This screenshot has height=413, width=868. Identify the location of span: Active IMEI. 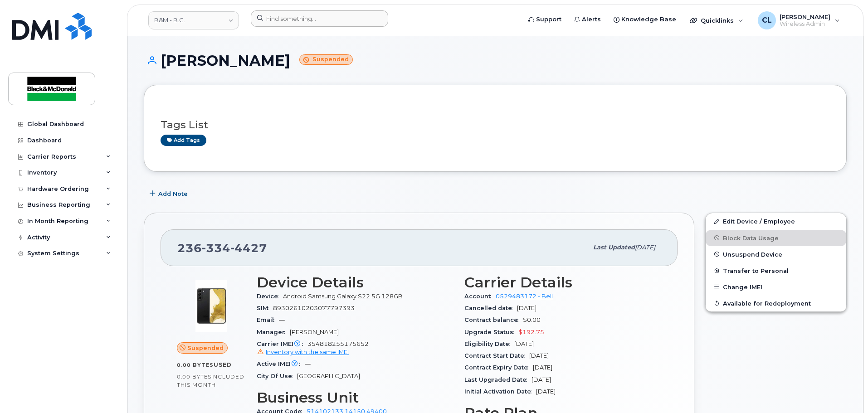
(280, 364).